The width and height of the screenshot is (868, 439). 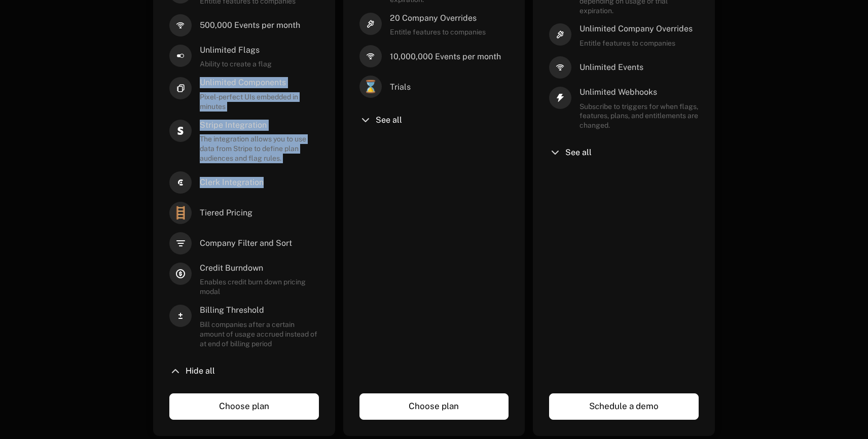 I want to click on span: 10,000,000 Events per month, so click(x=445, y=57).